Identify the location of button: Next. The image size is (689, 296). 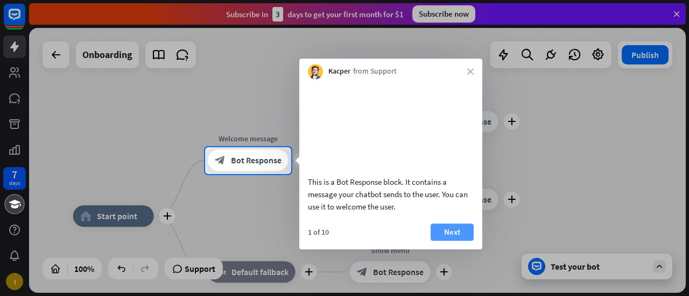
(452, 232).